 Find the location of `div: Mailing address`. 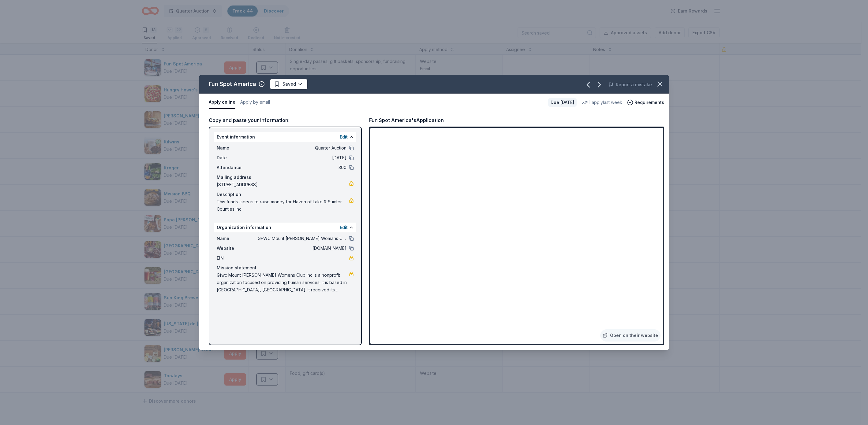

div: Mailing address is located at coordinates (285, 178).